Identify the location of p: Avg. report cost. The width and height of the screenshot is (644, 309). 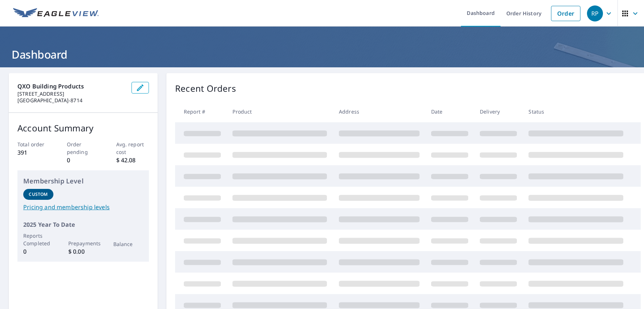
(133, 148).